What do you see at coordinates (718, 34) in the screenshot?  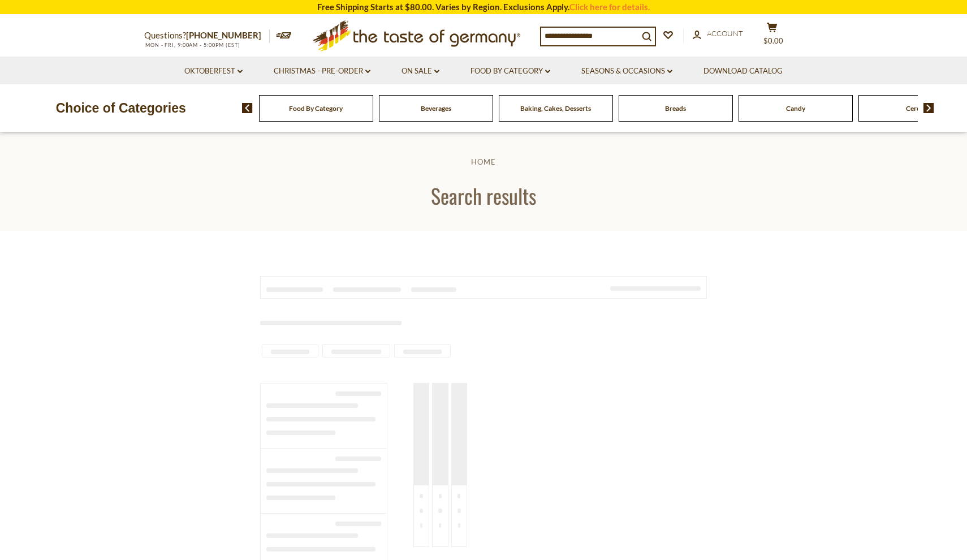 I see `a: Account` at bounding box center [718, 34].